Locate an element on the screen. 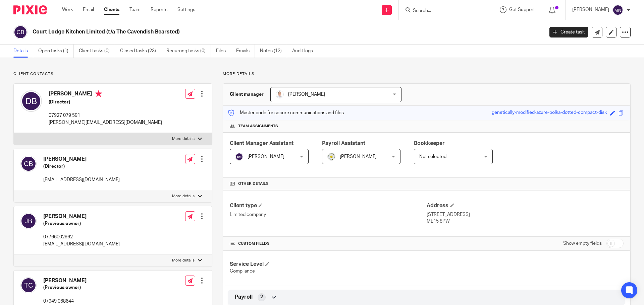 The image size is (644, 305). a: Client tasks (0) is located at coordinates (97, 51).